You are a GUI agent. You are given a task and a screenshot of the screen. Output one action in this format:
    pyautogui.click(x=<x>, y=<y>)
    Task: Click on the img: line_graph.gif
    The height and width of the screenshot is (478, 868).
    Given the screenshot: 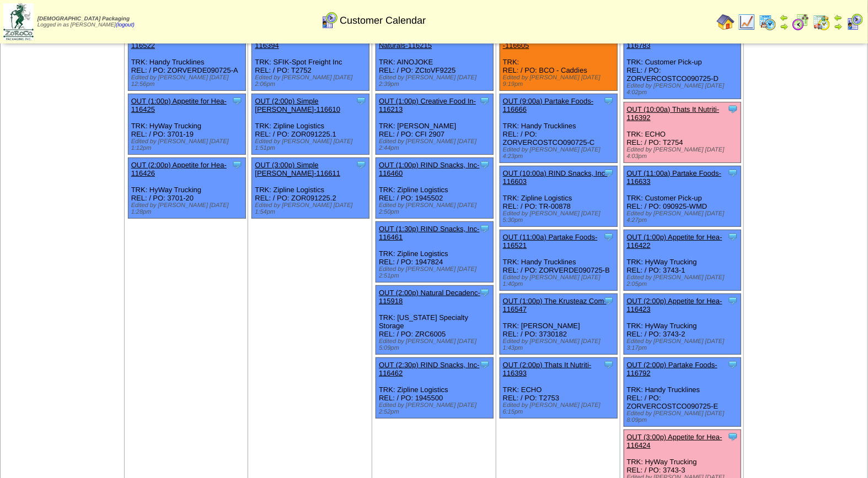 What is the action you would take?
    pyautogui.click(x=746, y=22)
    